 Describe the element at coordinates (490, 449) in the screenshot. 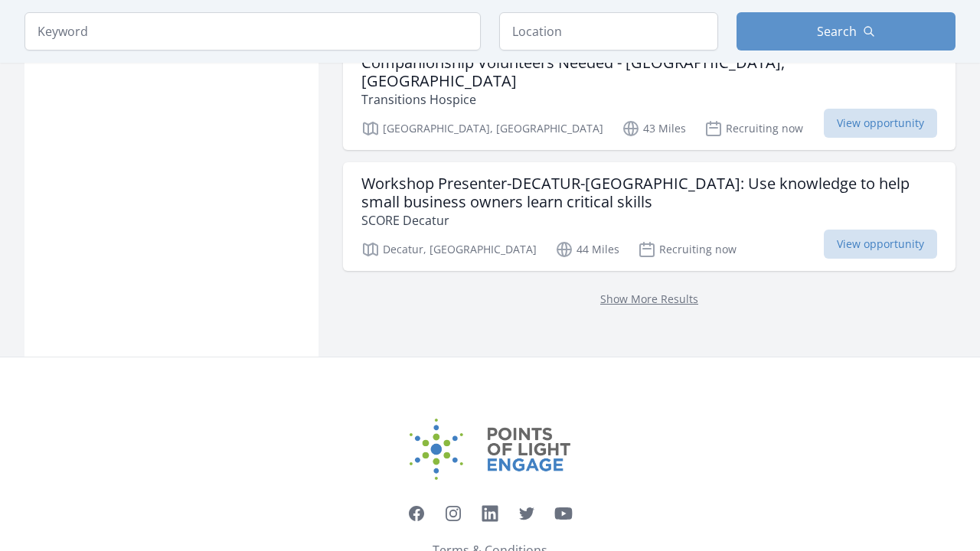

I see `img: Points of Light Engage` at that location.